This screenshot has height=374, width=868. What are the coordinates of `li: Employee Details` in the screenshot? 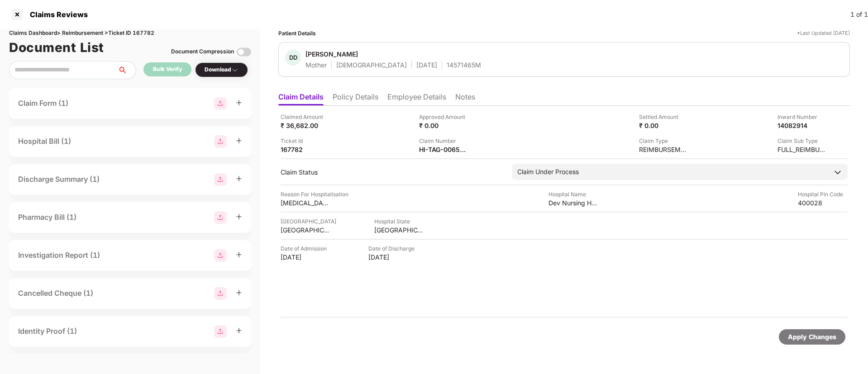 It's located at (417, 99).